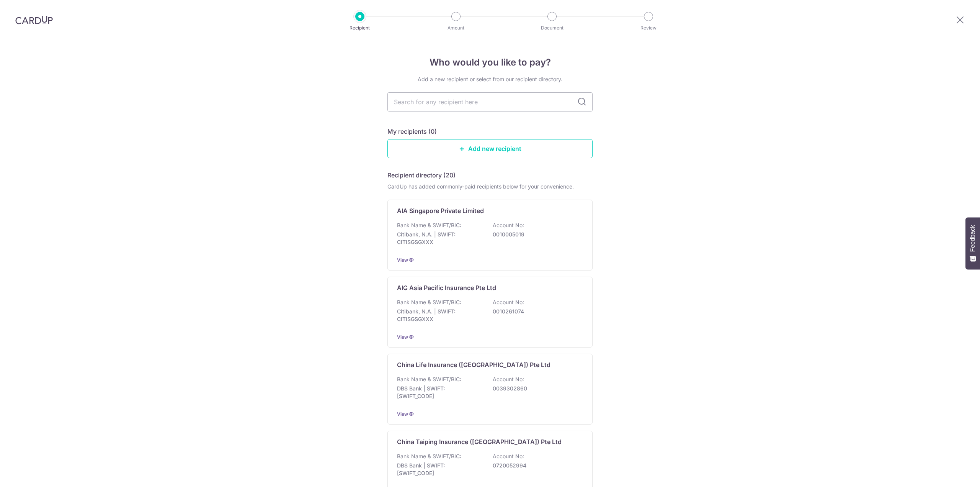 The width and height of the screenshot is (980, 487). What do you see at coordinates (412, 131) in the screenshot?
I see `h5: My recipients (0)` at bounding box center [412, 131].